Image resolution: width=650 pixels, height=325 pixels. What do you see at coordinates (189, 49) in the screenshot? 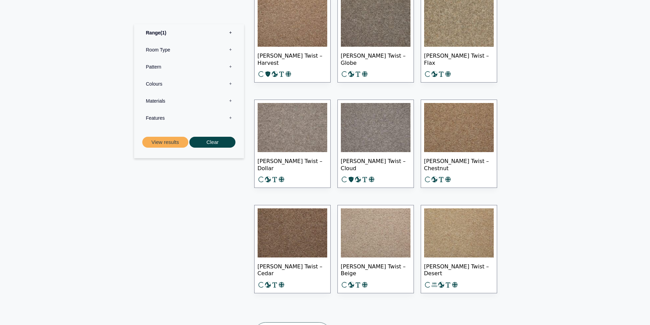
I see `label: Room Type` at bounding box center [189, 49].